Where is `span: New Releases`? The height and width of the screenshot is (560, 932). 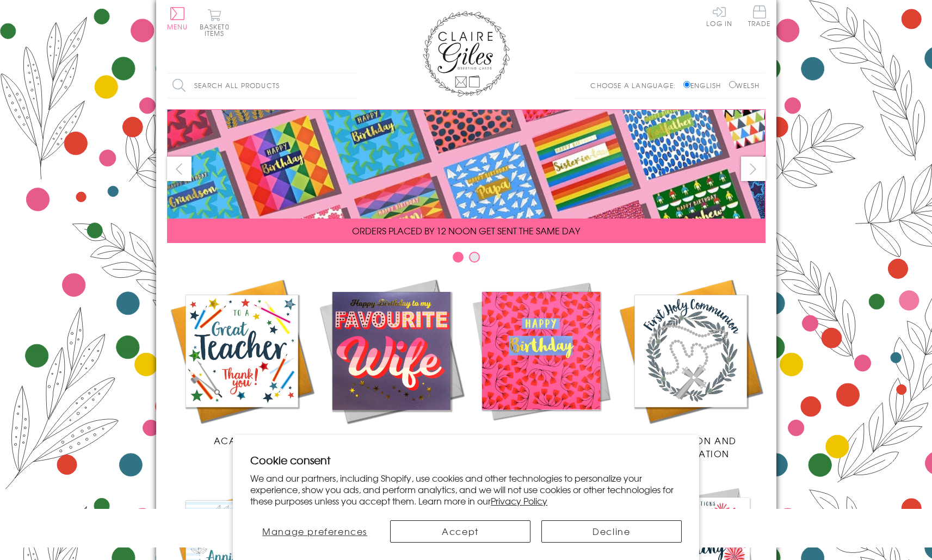
span: New Releases is located at coordinates (391, 440).